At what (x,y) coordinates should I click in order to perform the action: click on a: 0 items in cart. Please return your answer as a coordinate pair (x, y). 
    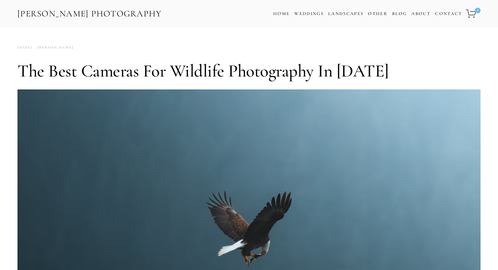
    Looking at the image, I should click on (473, 14).